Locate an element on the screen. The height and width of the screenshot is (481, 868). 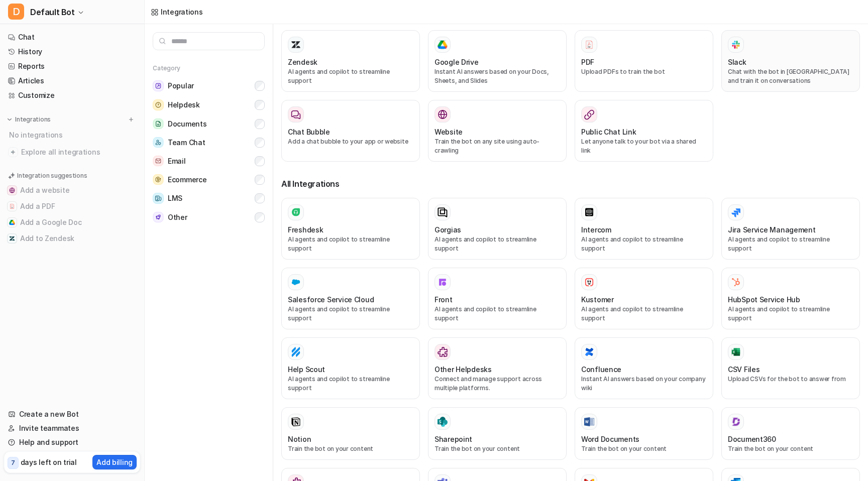
img: Add a PDF is located at coordinates (12, 206).